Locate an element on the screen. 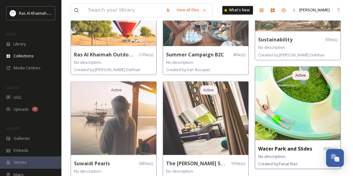  img: 3b10a87d-11ec-473d-b6b9-45e24cf45231.jpg is located at coordinates (298, 103).